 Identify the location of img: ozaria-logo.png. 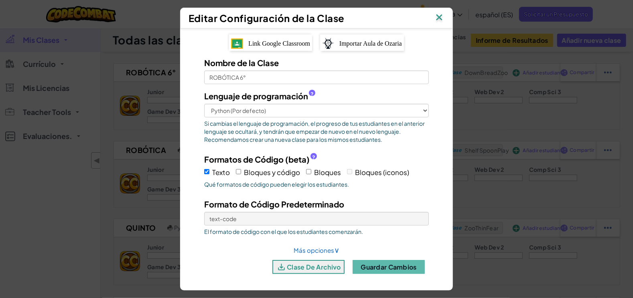
(328, 43).